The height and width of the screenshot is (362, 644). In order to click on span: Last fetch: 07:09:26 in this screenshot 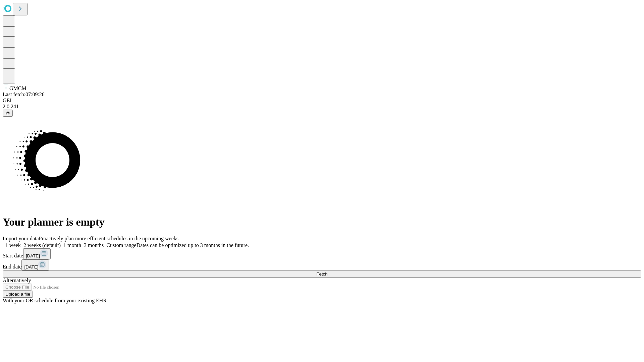, I will do `click(23, 94)`.